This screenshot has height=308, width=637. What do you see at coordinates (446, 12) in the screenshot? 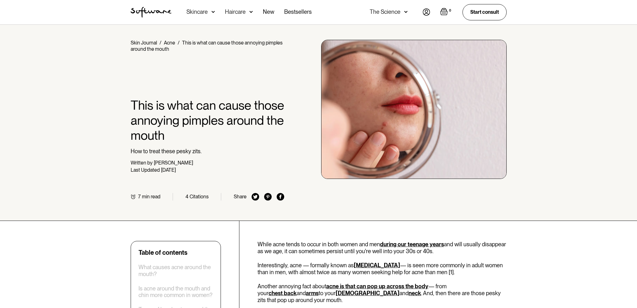
I see `a: Open empty cart` at bounding box center [446, 12].